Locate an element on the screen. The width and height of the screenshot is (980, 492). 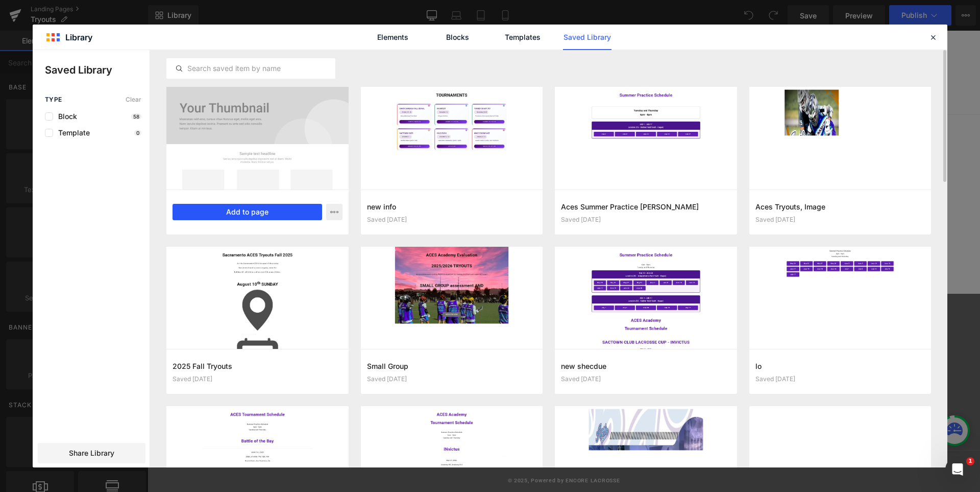
p: Saved Library is located at coordinates (97, 70).